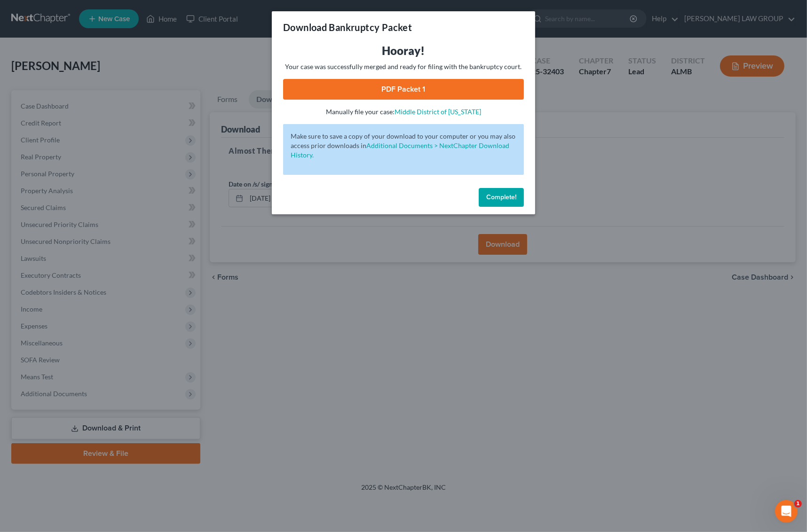 The height and width of the screenshot is (532, 807). What do you see at coordinates (502, 197) in the screenshot?
I see `span: Complete!` at bounding box center [502, 197].